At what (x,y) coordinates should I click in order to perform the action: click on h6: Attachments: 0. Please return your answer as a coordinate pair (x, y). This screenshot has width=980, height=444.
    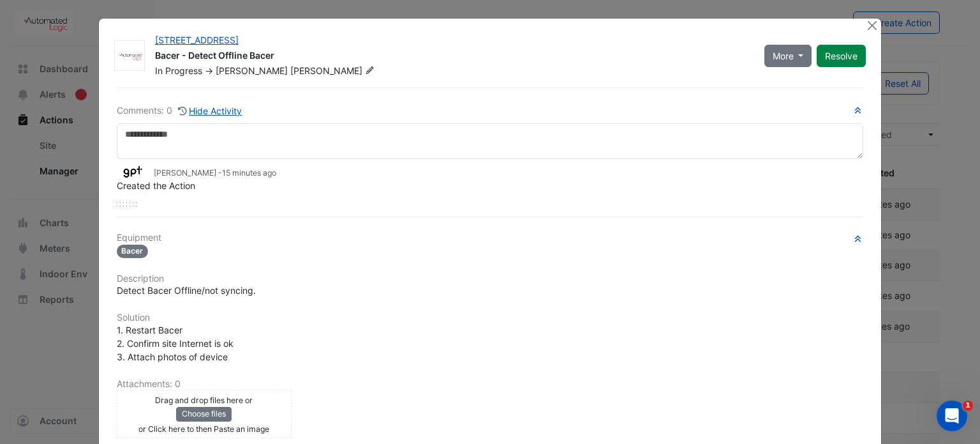
    Looking at the image, I should click on (490, 383).